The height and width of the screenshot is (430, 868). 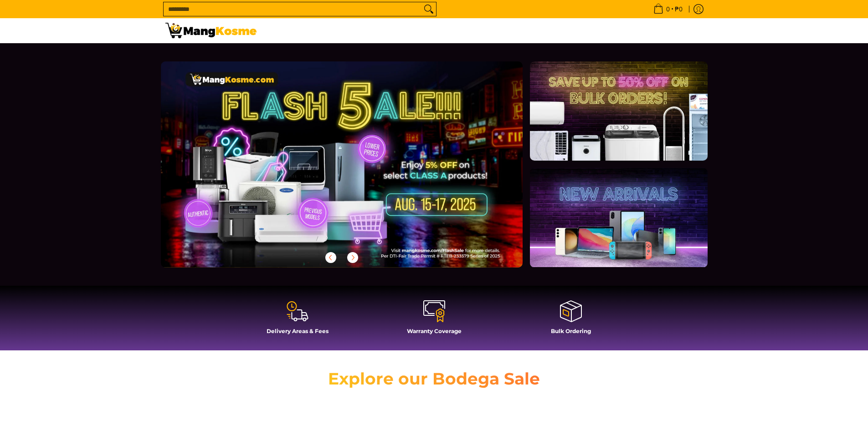 I want to click on button: Search, so click(x=429, y=9).